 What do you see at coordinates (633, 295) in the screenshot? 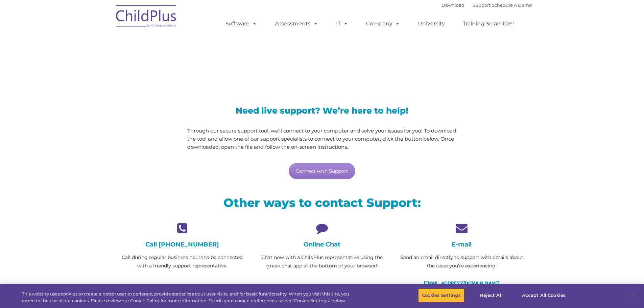
I see `button: Close` at bounding box center [633, 295].